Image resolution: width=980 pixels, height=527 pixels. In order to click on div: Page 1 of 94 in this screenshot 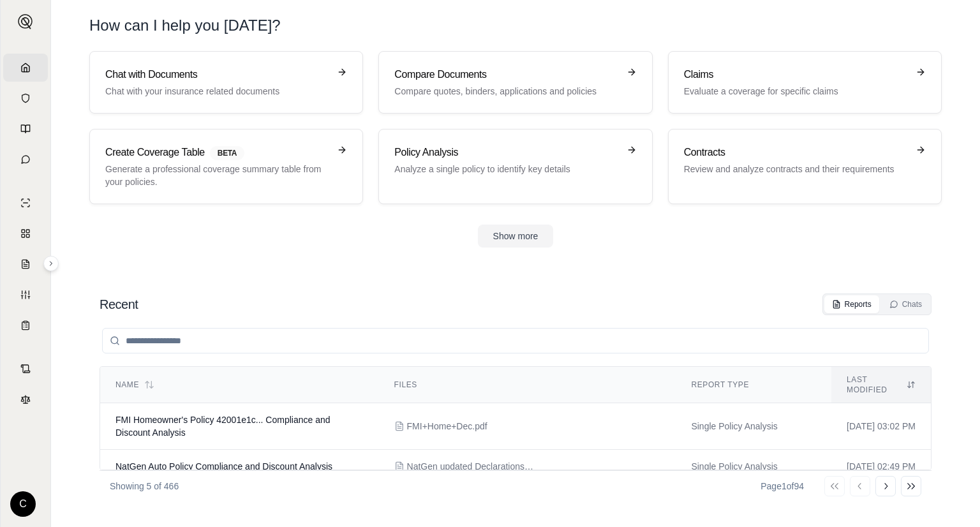, I will do `click(782, 486)`.